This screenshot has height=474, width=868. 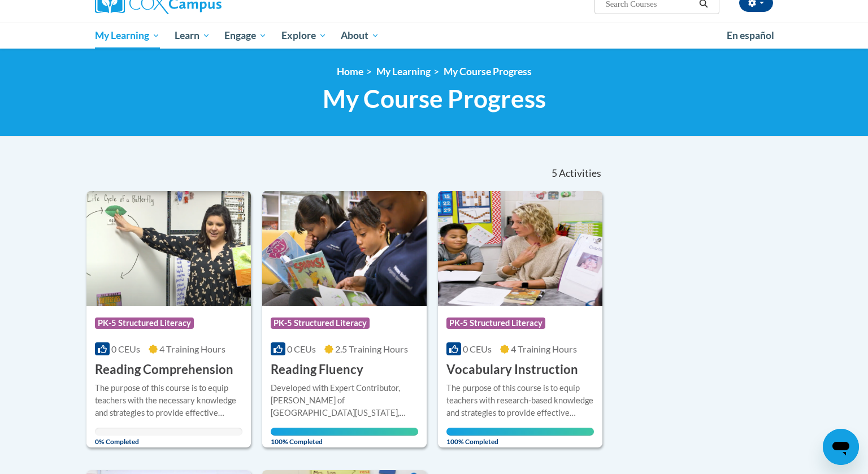 What do you see at coordinates (127, 35) in the screenshot?
I see `span: My Learning` at bounding box center [127, 35].